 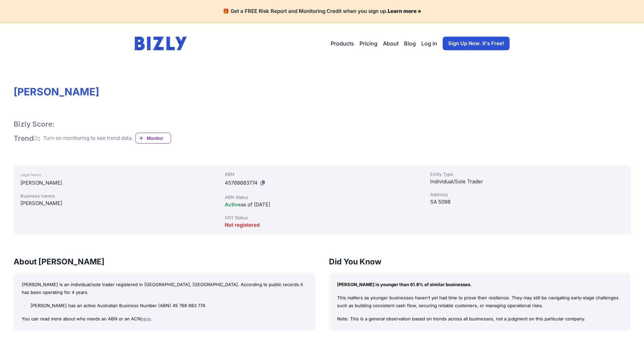 I want to click on h1: Bizly Score:, so click(x=34, y=124).